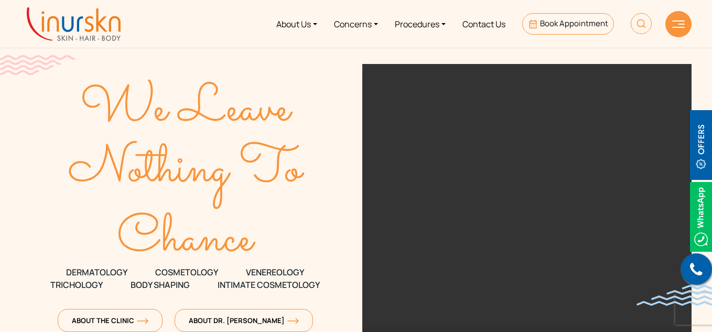 The height and width of the screenshot is (332, 712). I want to click on img: HeaderSearch, so click(642, 24).